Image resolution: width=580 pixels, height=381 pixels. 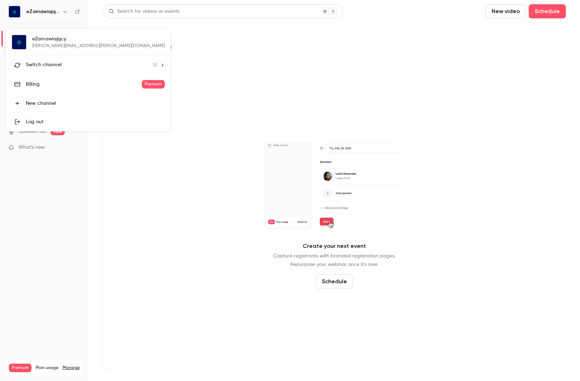 What do you see at coordinates (155, 65) in the screenshot?
I see `span: 12` at bounding box center [155, 65].